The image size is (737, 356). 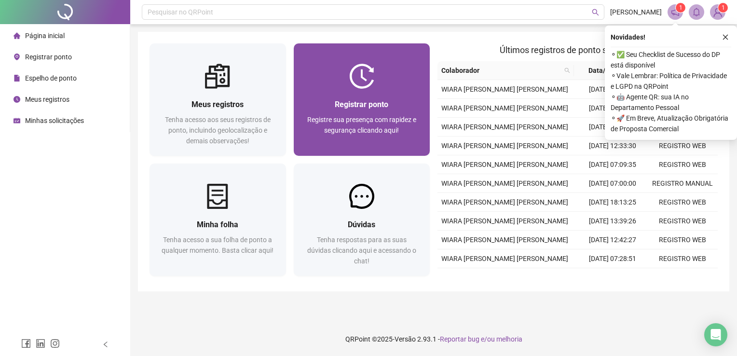 What do you see at coordinates (217, 224) in the screenshot?
I see `span: Minha folha` at bounding box center [217, 224].